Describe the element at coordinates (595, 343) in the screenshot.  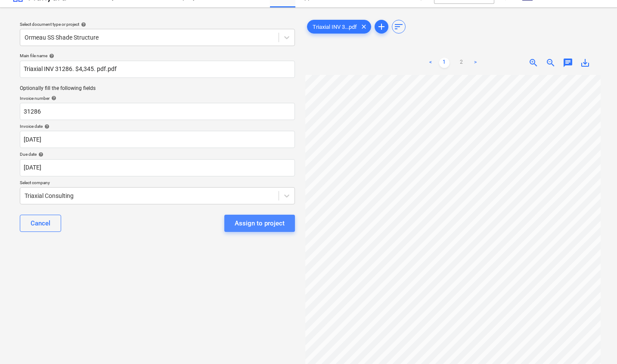
I see `div: Chat Widget` at that location.